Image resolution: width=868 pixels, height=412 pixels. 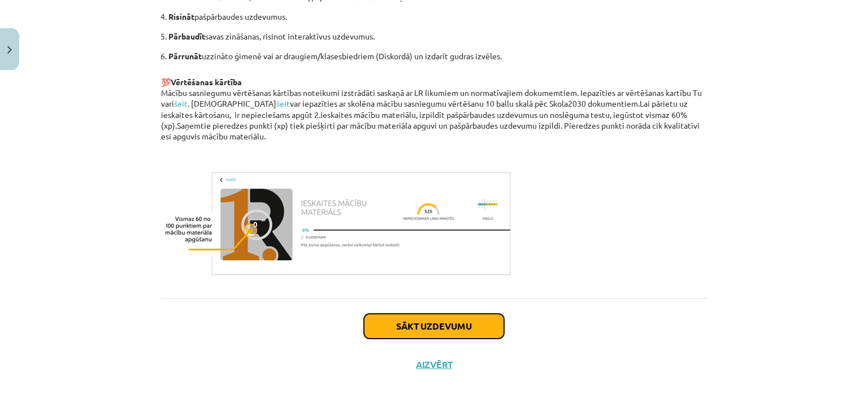 What do you see at coordinates (431, 130) in the screenshot?
I see `span: Saņemtie pieredzes punkti (xp) tiek piešķirti par mācību materiāla apguvi un pašpārbaudes uzdevum...` at bounding box center [431, 130].